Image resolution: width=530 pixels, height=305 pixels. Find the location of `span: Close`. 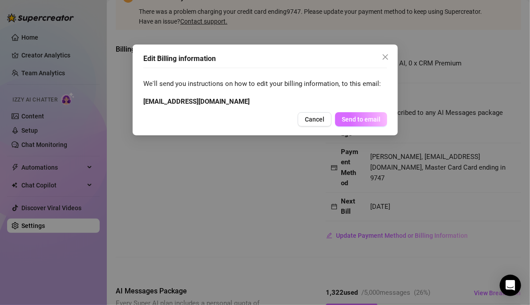

span: Close is located at coordinates (385, 57).